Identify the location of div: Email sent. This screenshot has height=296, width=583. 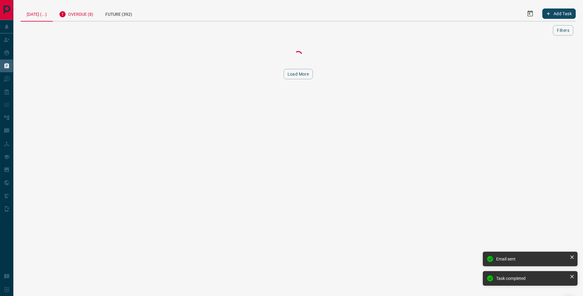
(531, 259).